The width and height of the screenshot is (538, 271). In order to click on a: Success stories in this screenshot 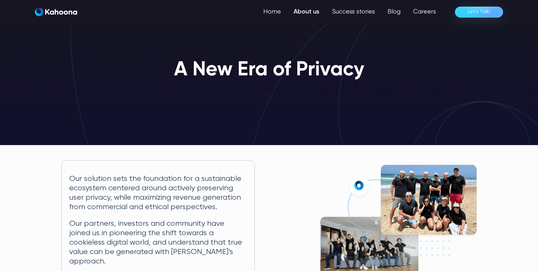, I will do `click(353, 12)`.